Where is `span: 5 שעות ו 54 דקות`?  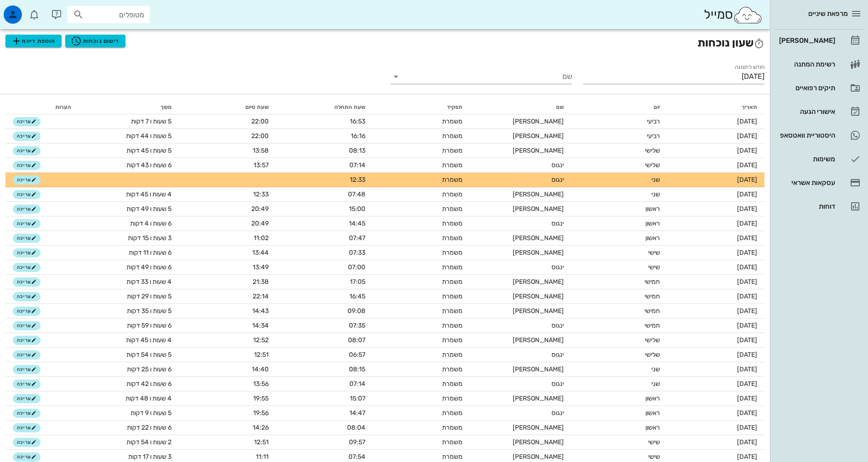
span: 5 שעות ו 54 דקות is located at coordinates (149, 355).